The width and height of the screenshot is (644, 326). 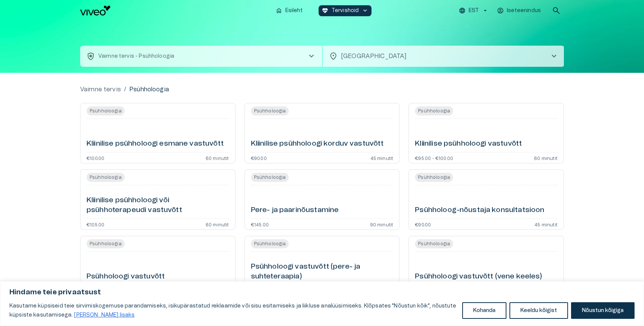 What do you see at coordinates (478, 277) in the screenshot?
I see `h6: Psühholoogi vastuvõtt (vene keeles)` at bounding box center [478, 277].